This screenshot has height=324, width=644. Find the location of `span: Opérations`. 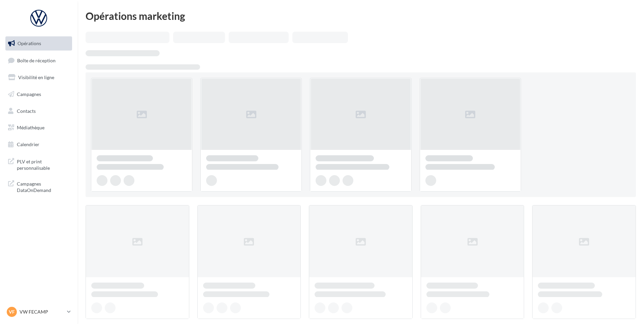

span: Opérations is located at coordinates (29, 43).